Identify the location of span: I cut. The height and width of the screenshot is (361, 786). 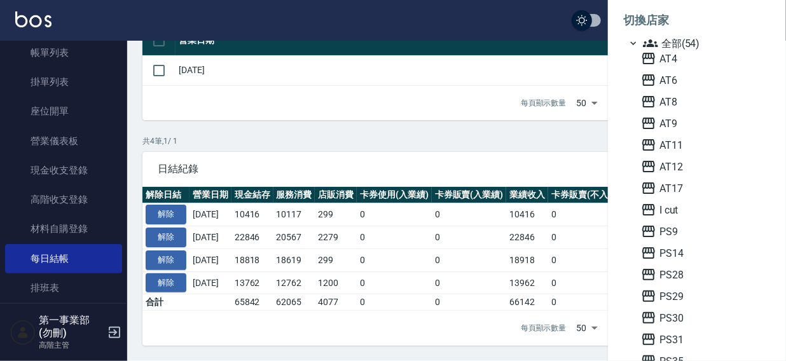
(704, 210).